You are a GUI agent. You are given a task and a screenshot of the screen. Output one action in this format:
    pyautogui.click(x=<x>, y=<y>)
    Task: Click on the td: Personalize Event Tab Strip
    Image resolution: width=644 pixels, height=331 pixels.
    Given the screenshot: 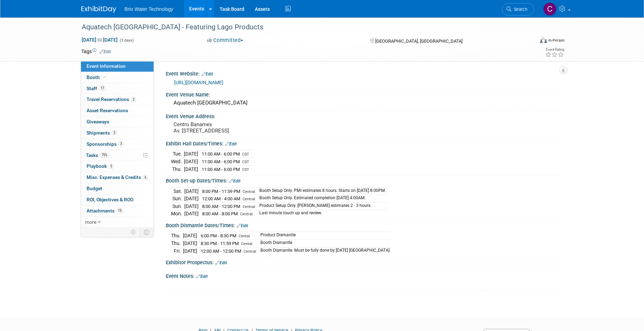 What is the action you would take?
    pyautogui.click(x=133, y=232)
    